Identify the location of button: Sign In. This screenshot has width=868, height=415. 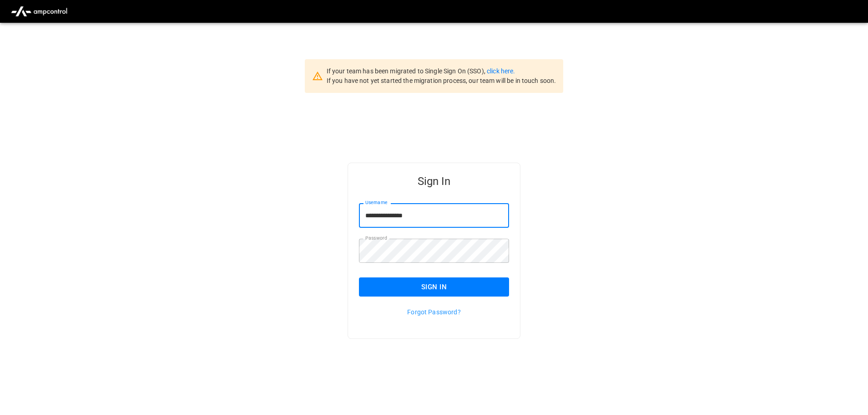
(434, 287).